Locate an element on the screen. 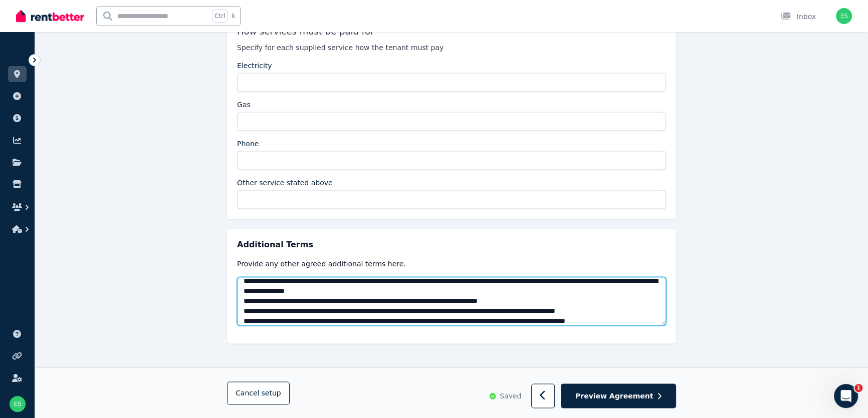 Image resolution: width=868 pixels, height=418 pixels. span: Ctrl is located at coordinates (220, 16).